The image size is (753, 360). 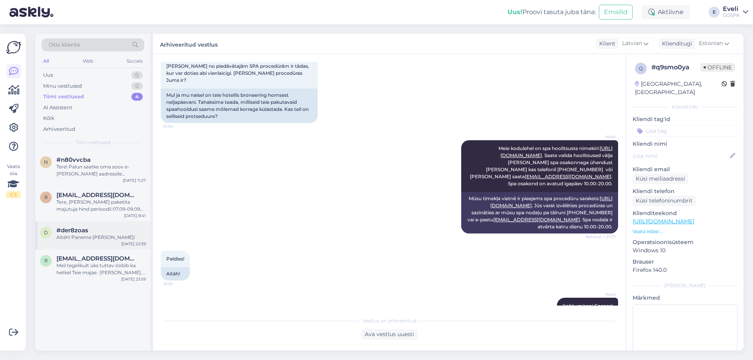 What do you see at coordinates (676, 67) in the screenshot?
I see `div: # q9smo0ya` at bounding box center [676, 67].